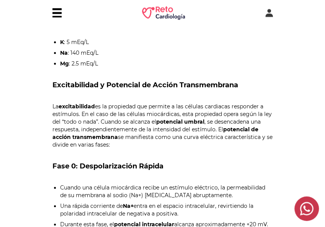  Describe the element at coordinates (166, 42) in the screenshot. I see `li: : 5 mEq/L` at that location.